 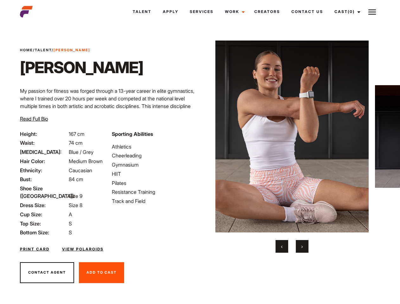 What do you see at coordinates (35, 249) in the screenshot?
I see `a: Print Card` at bounding box center [35, 249].